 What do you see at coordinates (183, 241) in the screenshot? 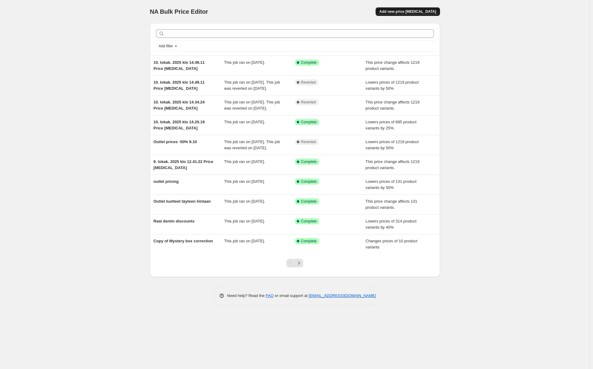
I see `span: Copy of Mystery box correction` at bounding box center [183, 241].